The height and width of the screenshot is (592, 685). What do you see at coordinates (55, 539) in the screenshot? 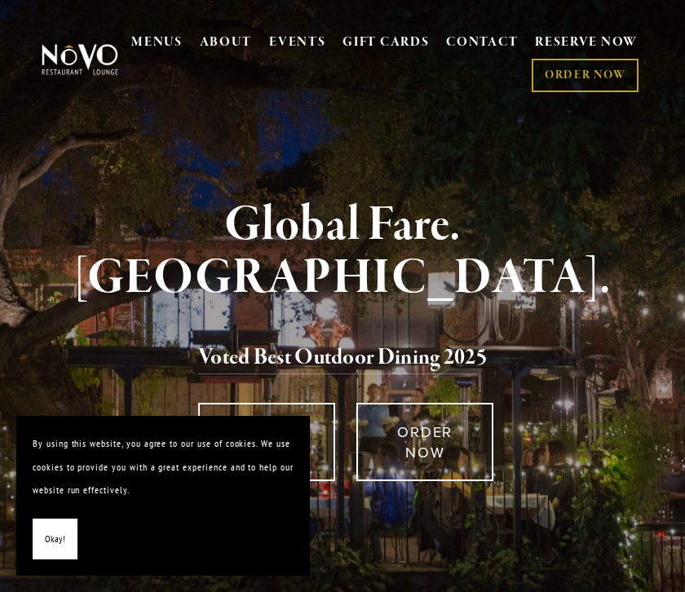
I see `button: Okay!` at bounding box center [55, 539].